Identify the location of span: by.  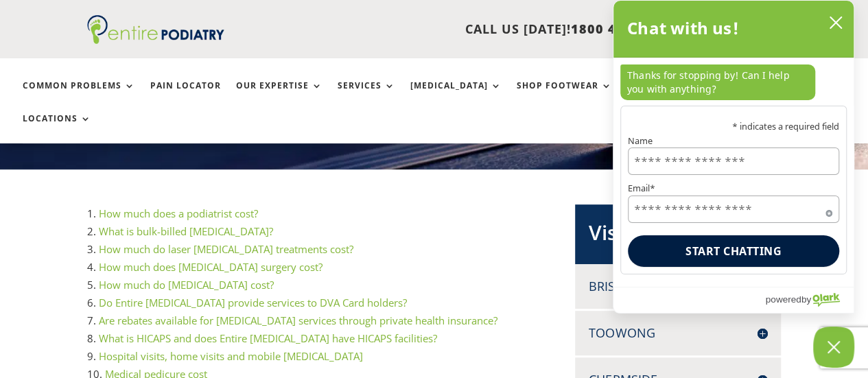
(806, 299).